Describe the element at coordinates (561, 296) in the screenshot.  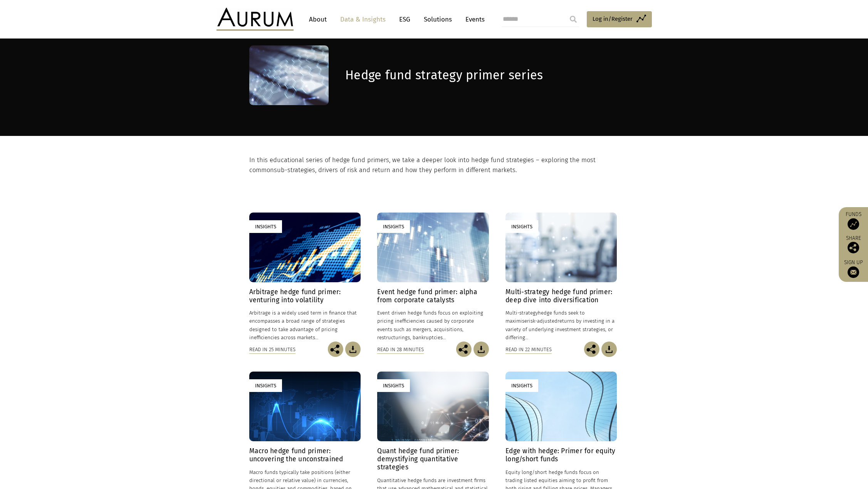
I see `h4: Multi-strategy hedge fund primer: deep dive into diversification` at that location.